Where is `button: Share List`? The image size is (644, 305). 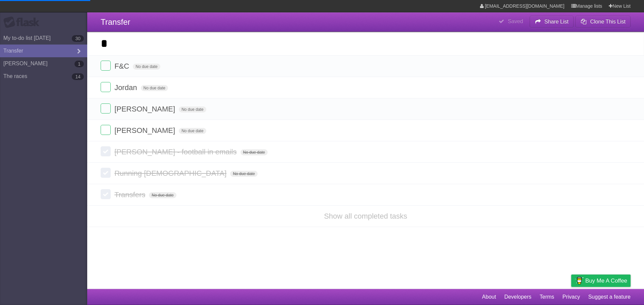
button: Share List is located at coordinates (552, 22).